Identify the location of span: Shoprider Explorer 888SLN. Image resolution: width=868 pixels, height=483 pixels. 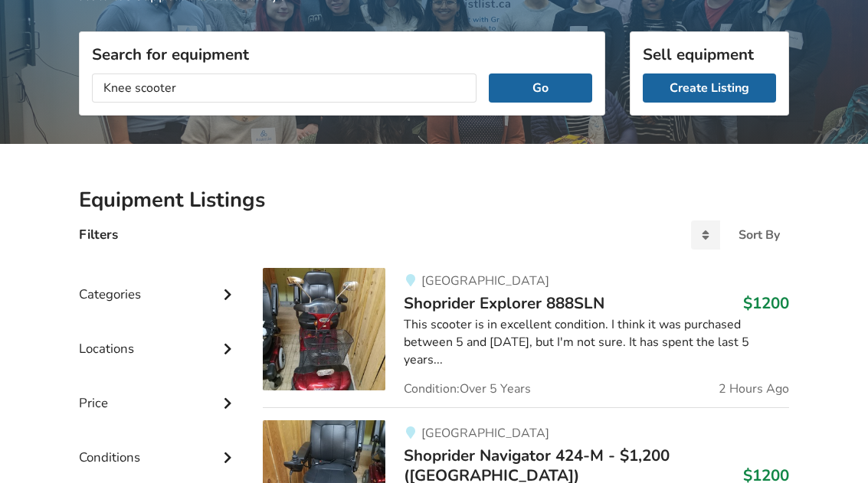
(504, 303).